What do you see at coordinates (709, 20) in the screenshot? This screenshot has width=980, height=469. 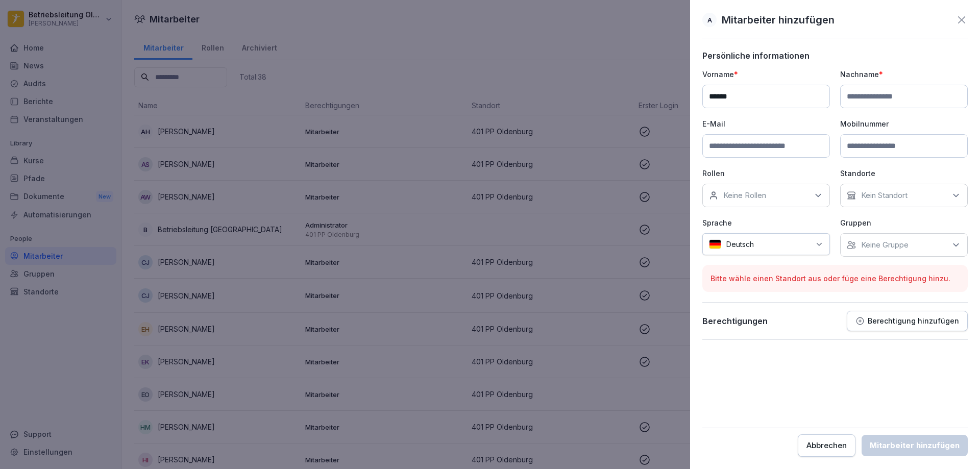 I see `div: A` at bounding box center [709, 20].